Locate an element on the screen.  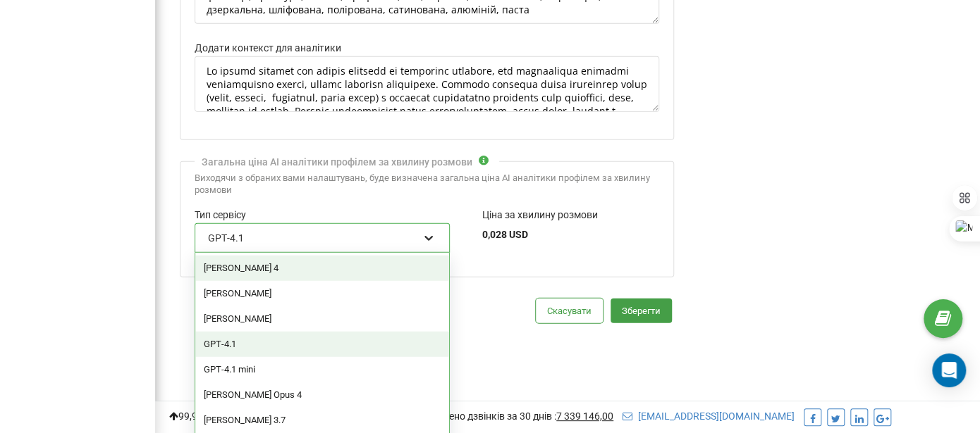
div: Виходячи з обраних вами налаштувань, буде визначена загальна ціна AI аналітики профілем за хвилин... is located at coordinates (427, 185).